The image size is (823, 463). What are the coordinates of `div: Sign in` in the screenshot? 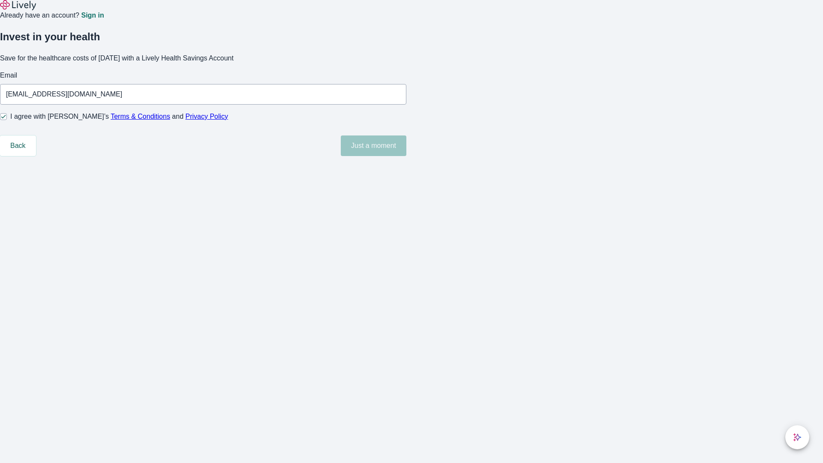 It's located at (92, 15).